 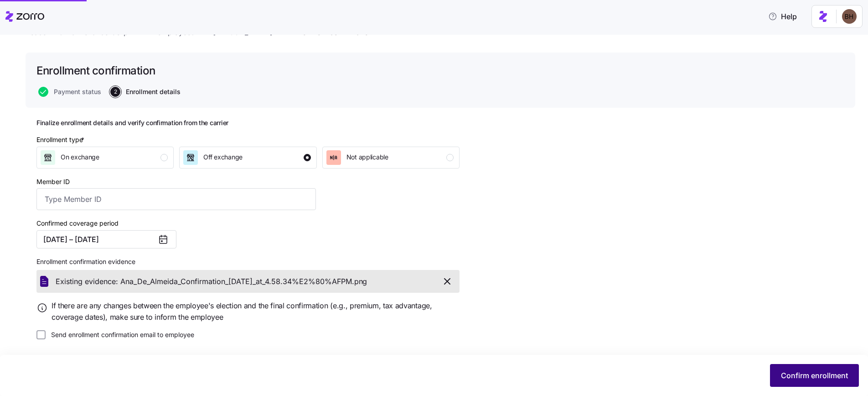 I want to click on span: 2, so click(x=116, y=92).